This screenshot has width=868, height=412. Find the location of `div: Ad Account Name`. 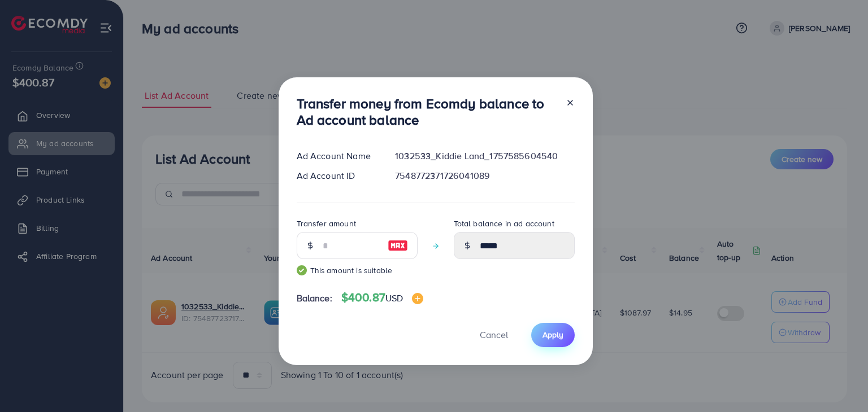

div: Ad Account Name is located at coordinates (337, 156).